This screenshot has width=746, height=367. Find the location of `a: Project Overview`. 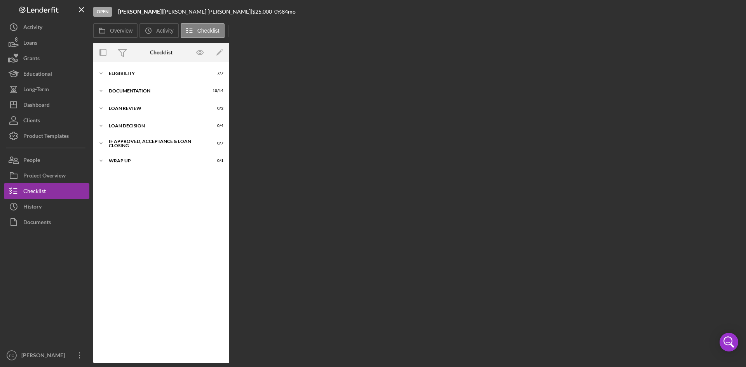

a: Project Overview is located at coordinates (47, 176).